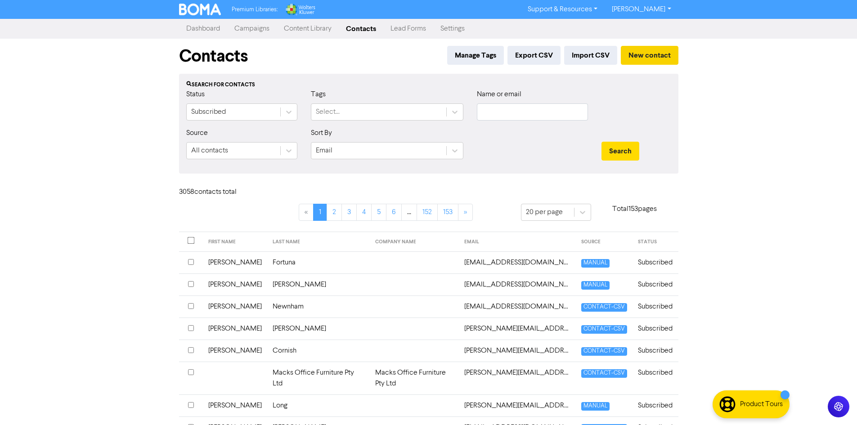  I want to click on div: All contacts, so click(210, 151).